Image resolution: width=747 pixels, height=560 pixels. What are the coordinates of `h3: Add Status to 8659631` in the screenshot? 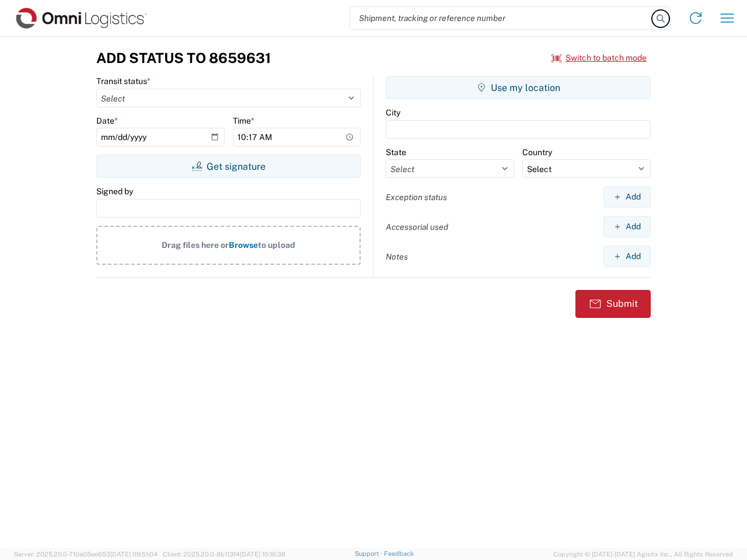 It's located at (183, 58).